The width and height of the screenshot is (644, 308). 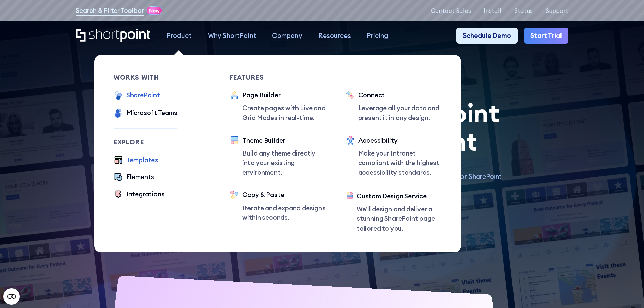 I want to click on a: Contact Sales, so click(x=451, y=10).